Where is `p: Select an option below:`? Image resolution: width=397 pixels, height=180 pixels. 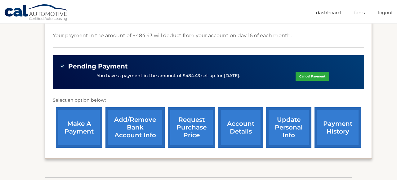
p: Select an option below: is located at coordinates (208, 101).